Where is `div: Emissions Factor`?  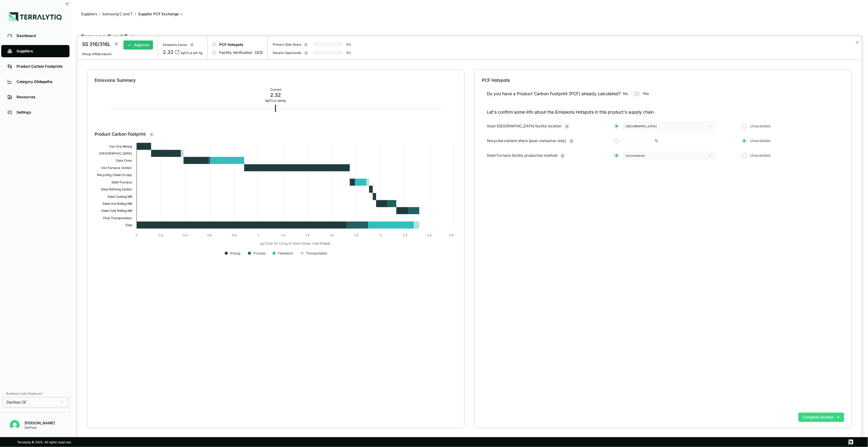
div: Emissions Factor is located at coordinates (175, 45).